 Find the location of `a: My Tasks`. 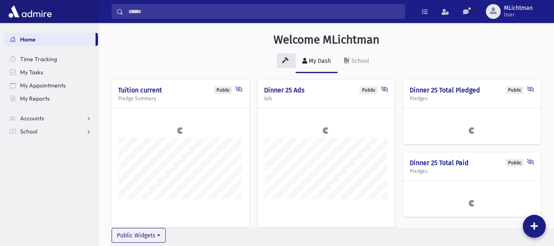

a: My Tasks is located at coordinates (50, 72).